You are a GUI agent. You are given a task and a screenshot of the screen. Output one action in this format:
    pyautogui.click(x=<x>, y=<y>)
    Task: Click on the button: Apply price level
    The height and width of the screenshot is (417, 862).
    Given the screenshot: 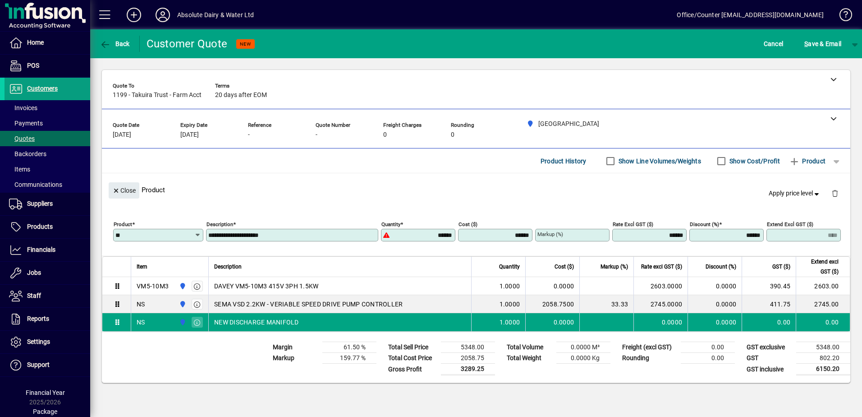 What is the action you would take?
    pyautogui.click(x=795, y=194)
    